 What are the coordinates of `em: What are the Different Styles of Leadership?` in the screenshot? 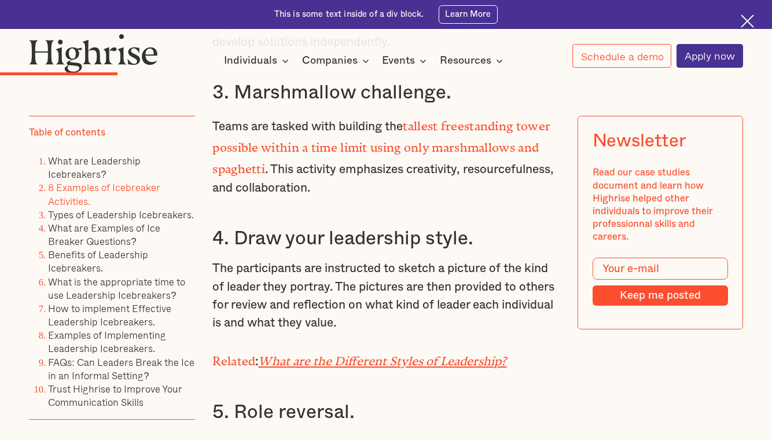 It's located at (382, 358).